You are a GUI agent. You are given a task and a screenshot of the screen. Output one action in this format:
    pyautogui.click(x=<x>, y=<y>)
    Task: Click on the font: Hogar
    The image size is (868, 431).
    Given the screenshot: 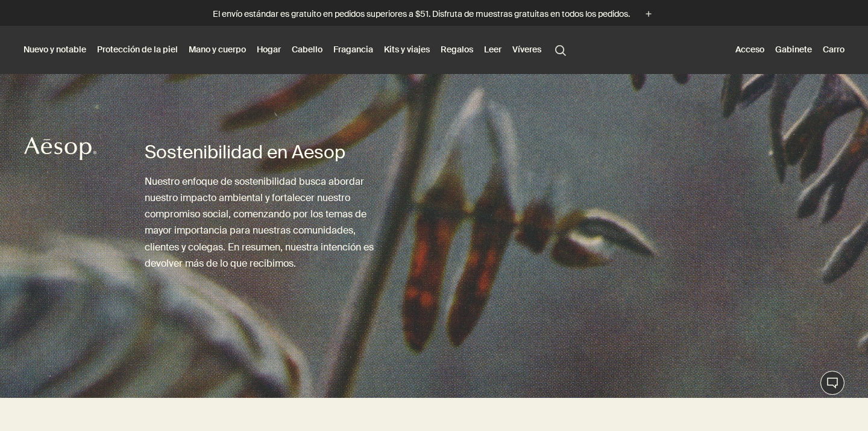 What is the action you would take?
    pyautogui.click(x=269, y=50)
    